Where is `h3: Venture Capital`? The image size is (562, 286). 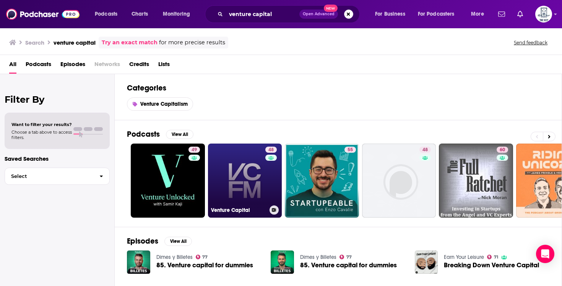
h3: Venture Capital is located at coordinates (239, 210).